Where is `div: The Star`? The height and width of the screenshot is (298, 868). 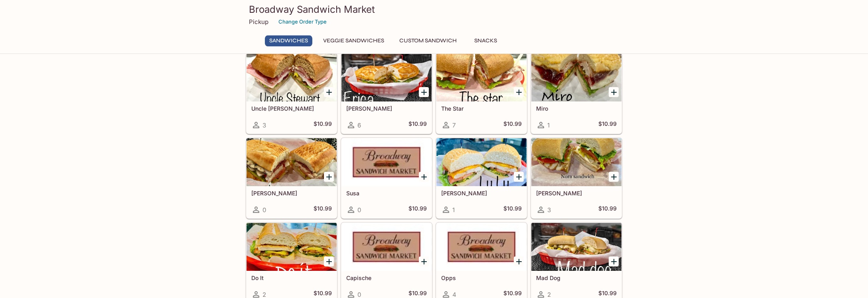 div: The Star is located at coordinates (482, 77).